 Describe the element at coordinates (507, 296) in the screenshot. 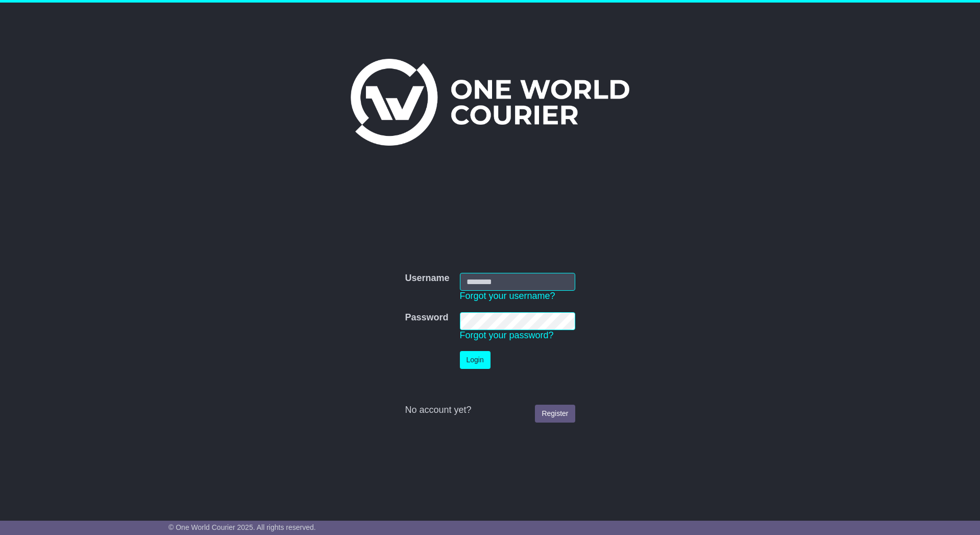

I see `a: Forgot your username?` at that location.